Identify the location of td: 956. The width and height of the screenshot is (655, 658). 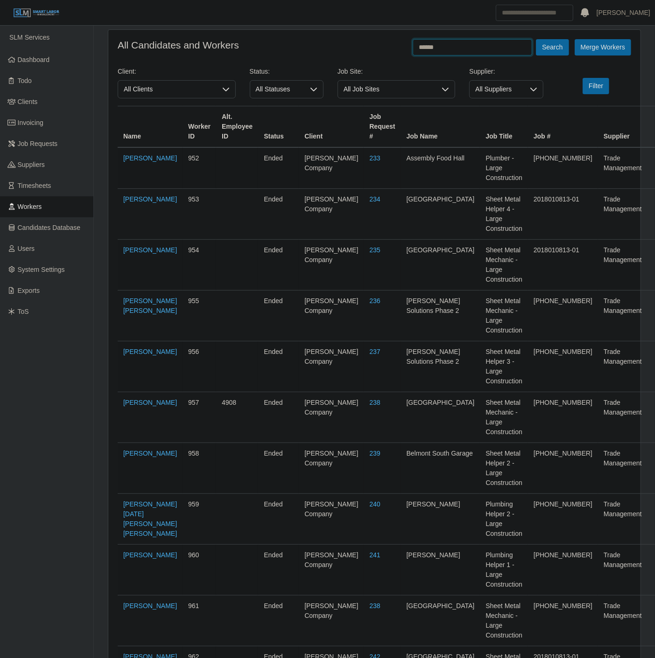
(199, 367).